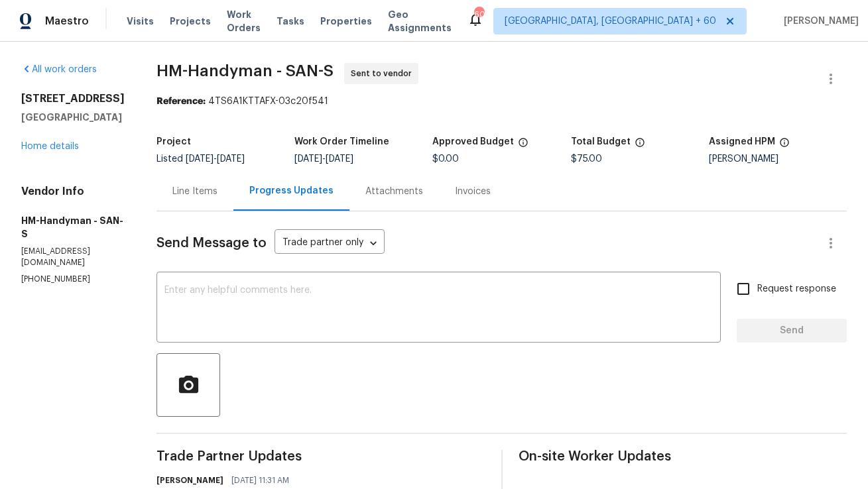 Image resolution: width=868 pixels, height=489 pixels. Describe the element at coordinates (291, 191) in the screenshot. I see `div: Progress Updates` at that location.